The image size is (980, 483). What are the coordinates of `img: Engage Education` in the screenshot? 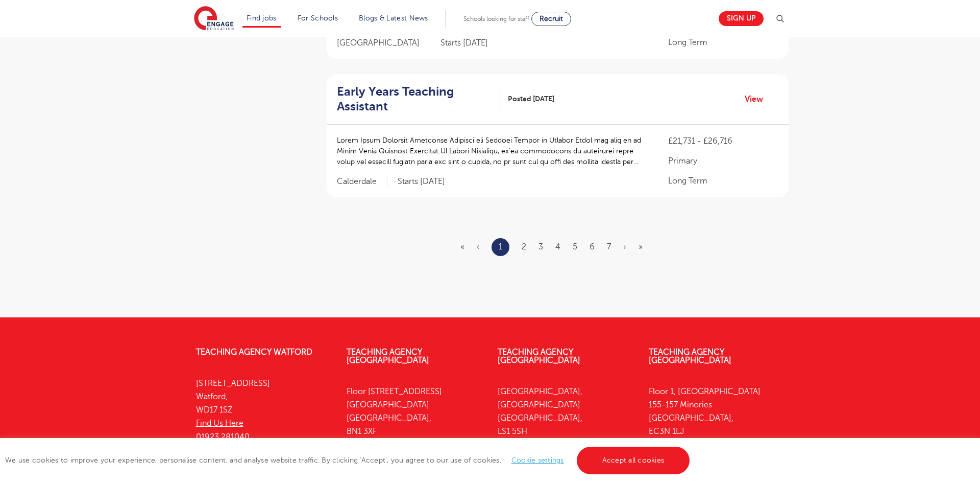 It's located at (214, 19).